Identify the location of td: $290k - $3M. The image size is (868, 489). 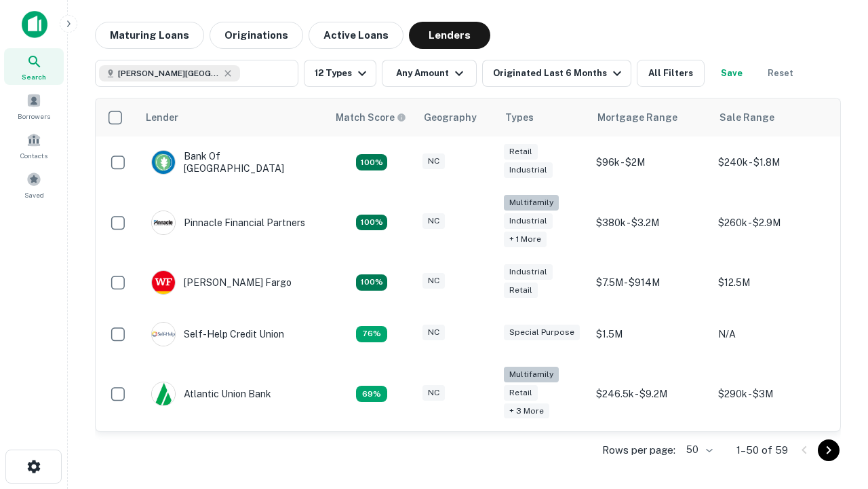
(773, 394).